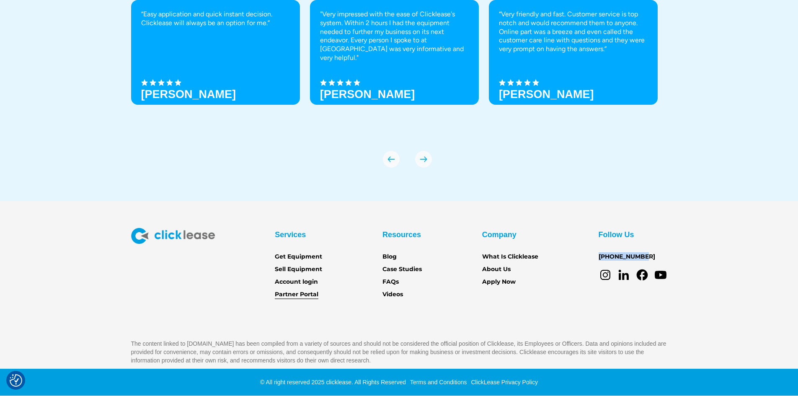 Image resolution: width=798 pixels, height=396 pixels. What do you see at coordinates (173, 236) in the screenshot?
I see `img: Clicklease logo` at bounding box center [173, 236].